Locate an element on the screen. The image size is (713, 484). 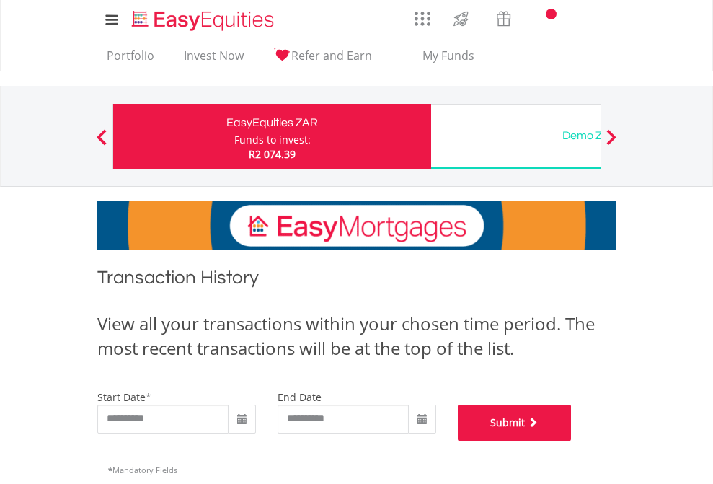
img: EasyEquities_Logo.png is located at coordinates (204, 20).